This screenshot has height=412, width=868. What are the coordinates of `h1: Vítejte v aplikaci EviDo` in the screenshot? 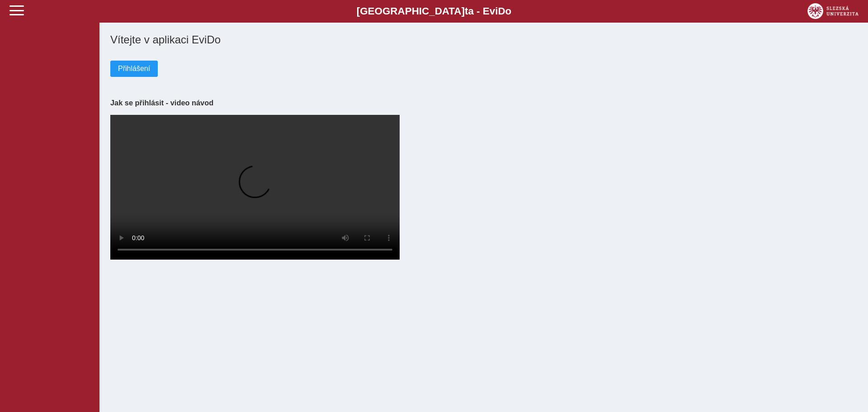 It's located at (484, 40).